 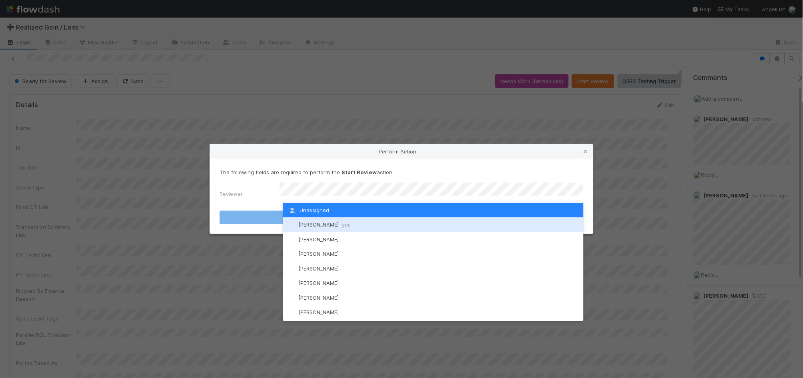 I want to click on button: Start Review, so click(x=402, y=218).